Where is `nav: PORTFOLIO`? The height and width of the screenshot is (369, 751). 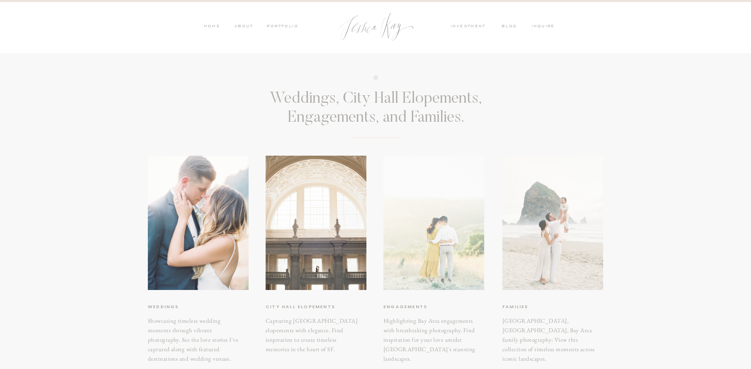 nav: PORTFOLIO is located at coordinates (282, 27).